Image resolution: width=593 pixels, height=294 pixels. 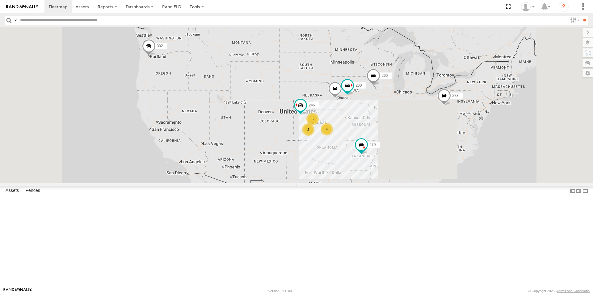 I want to click on a: Visit our Website, so click(x=18, y=291).